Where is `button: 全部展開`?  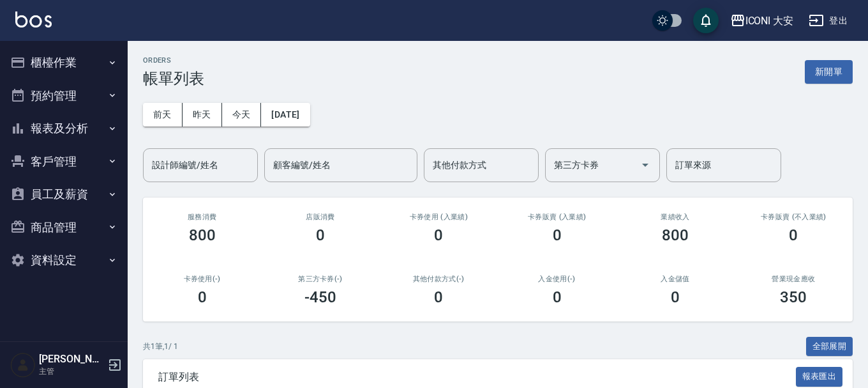 button: 全部展開 is located at coordinates (830, 347).